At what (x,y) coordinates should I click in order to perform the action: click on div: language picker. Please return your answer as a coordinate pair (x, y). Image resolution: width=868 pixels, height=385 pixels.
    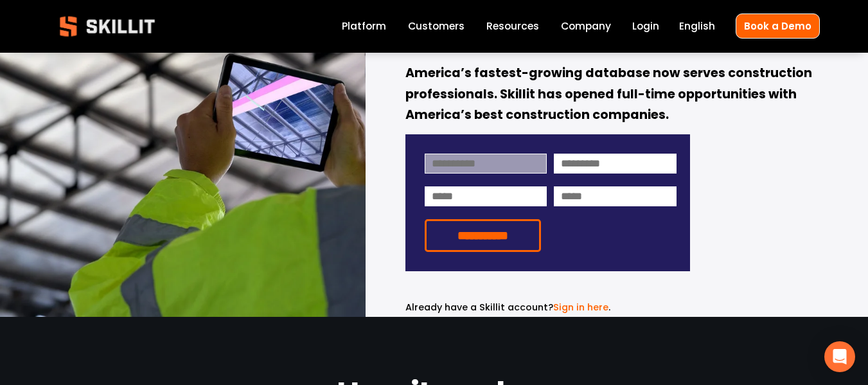
    Looking at the image, I should click on (697, 26).